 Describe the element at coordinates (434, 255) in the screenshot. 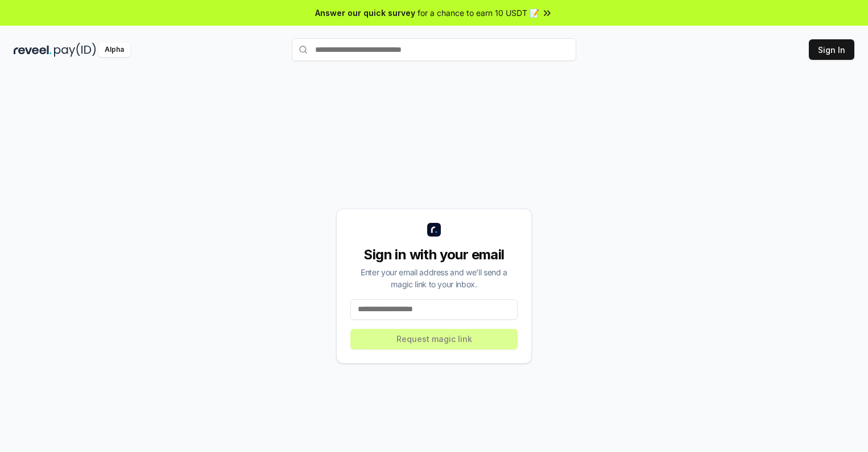

I see `div: Sign in with your email` at that location.